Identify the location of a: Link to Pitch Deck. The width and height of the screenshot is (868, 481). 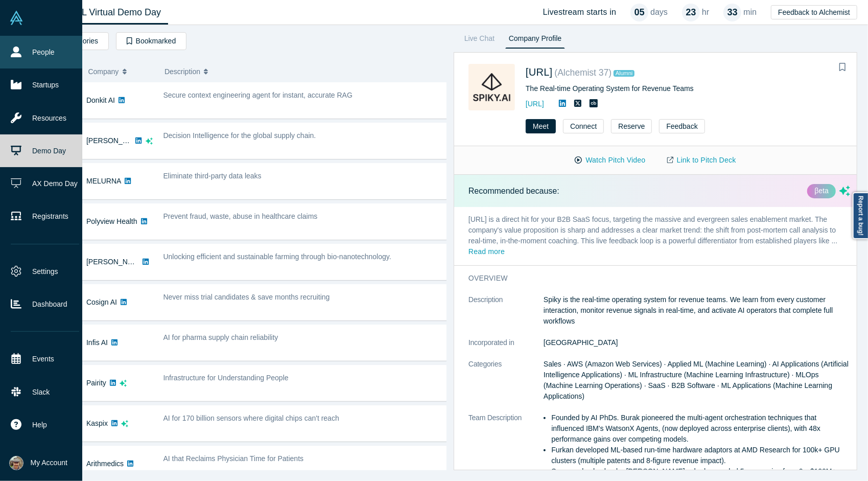
(701, 160).